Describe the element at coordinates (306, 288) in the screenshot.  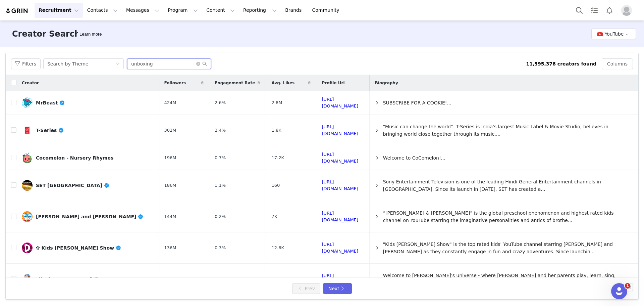
I see `button: Prev` at that location.